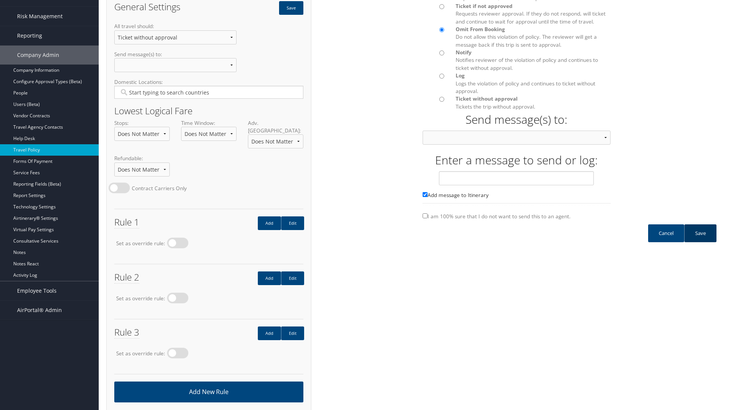 Image resolution: width=729 pixels, height=410 pixels. What do you see at coordinates (463, 52) in the screenshot?
I see `span: Notify` at bounding box center [463, 52].